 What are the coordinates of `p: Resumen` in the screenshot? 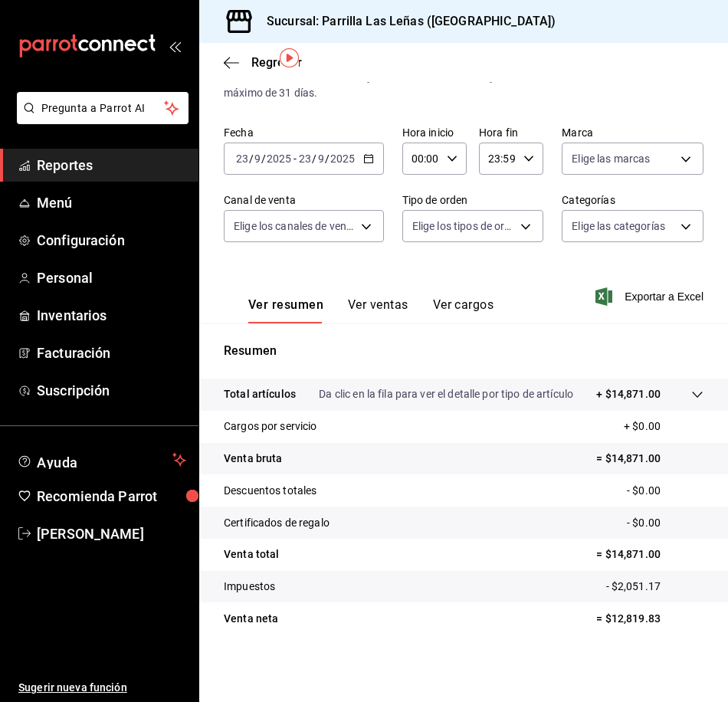 It's located at (464, 351).